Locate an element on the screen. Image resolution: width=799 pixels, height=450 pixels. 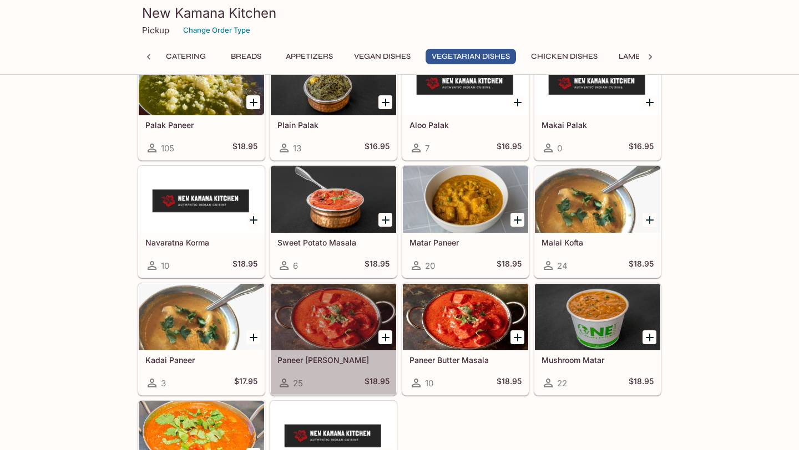
button: Add Sweet Potato Masala is located at coordinates (385, 220).